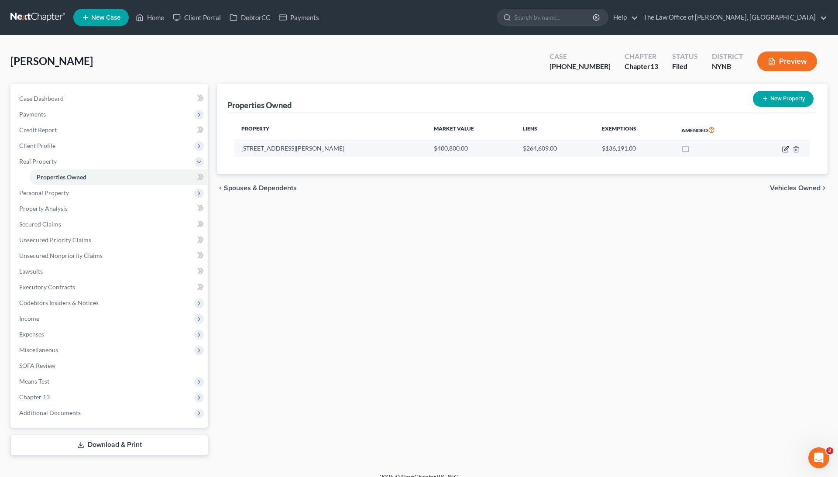 The width and height of the screenshot is (838, 477). Describe the element at coordinates (685, 56) in the screenshot. I see `div: Status` at that location.